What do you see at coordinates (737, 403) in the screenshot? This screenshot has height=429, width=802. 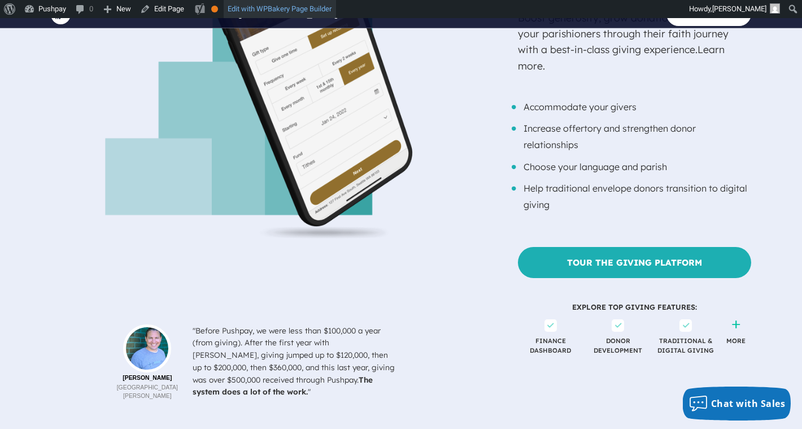 I see `button: Chat with Sales` at bounding box center [737, 403].